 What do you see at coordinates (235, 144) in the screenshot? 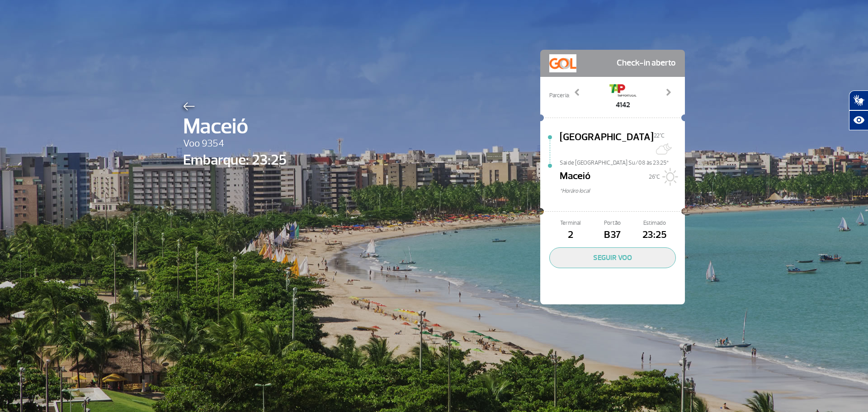
I see `span: Voo 9354` at bounding box center [235, 144].